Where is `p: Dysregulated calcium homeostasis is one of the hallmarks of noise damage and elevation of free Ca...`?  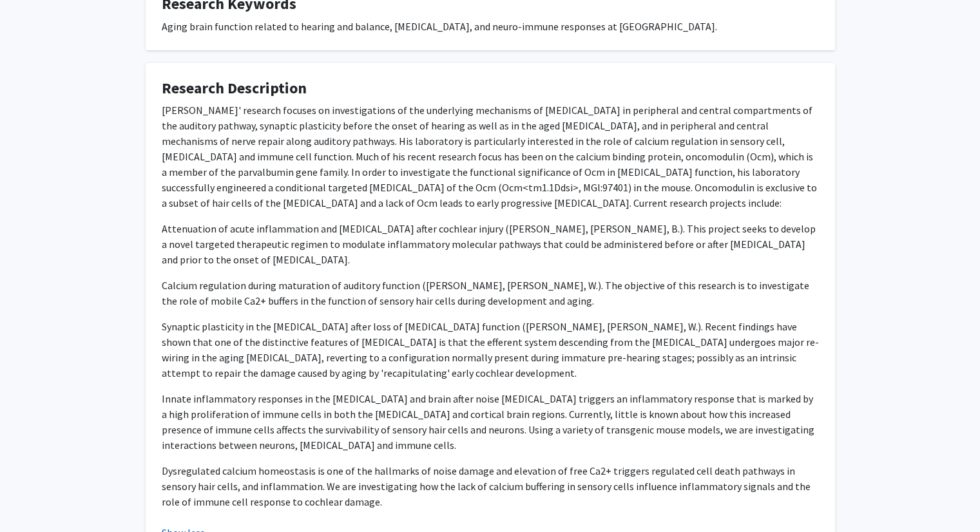
p: Dysregulated calcium homeostasis is one of the hallmarks of noise damage and elevation of free Ca... is located at coordinates (490, 486).